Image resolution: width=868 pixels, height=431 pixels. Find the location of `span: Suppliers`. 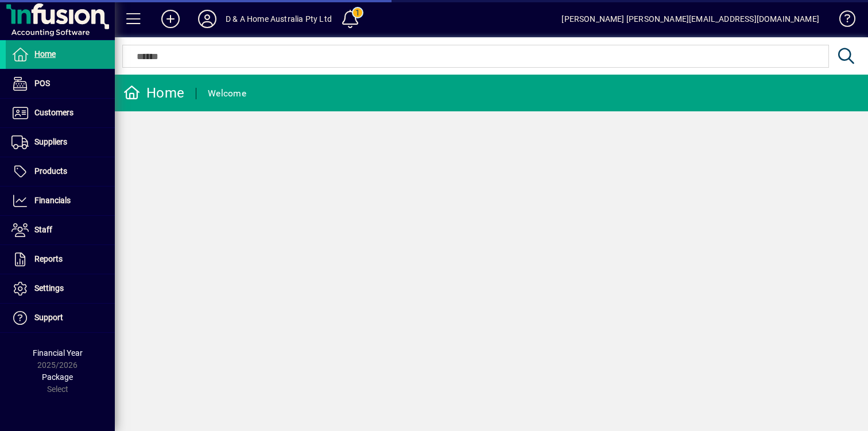

span: Suppliers is located at coordinates (51, 142).